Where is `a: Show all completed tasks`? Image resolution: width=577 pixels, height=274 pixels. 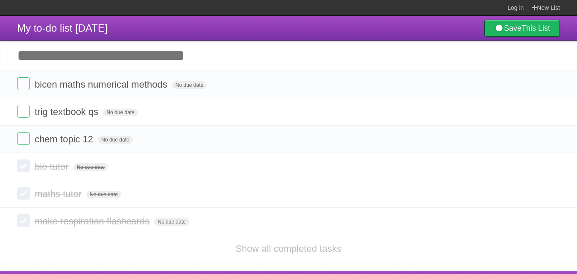 a: Show all completed tasks is located at coordinates (289, 248).